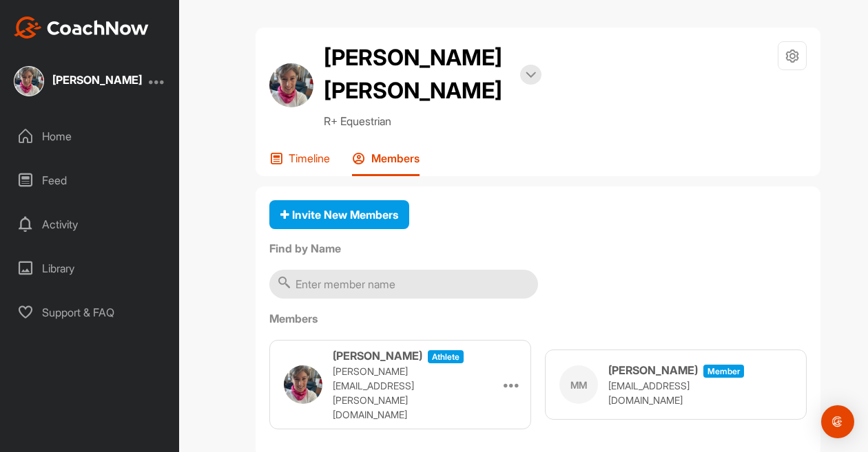 This screenshot has width=868, height=452. Describe the element at coordinates (837, 422) in the screenshot. I see `div: Open Intercom Messenger` at that location.